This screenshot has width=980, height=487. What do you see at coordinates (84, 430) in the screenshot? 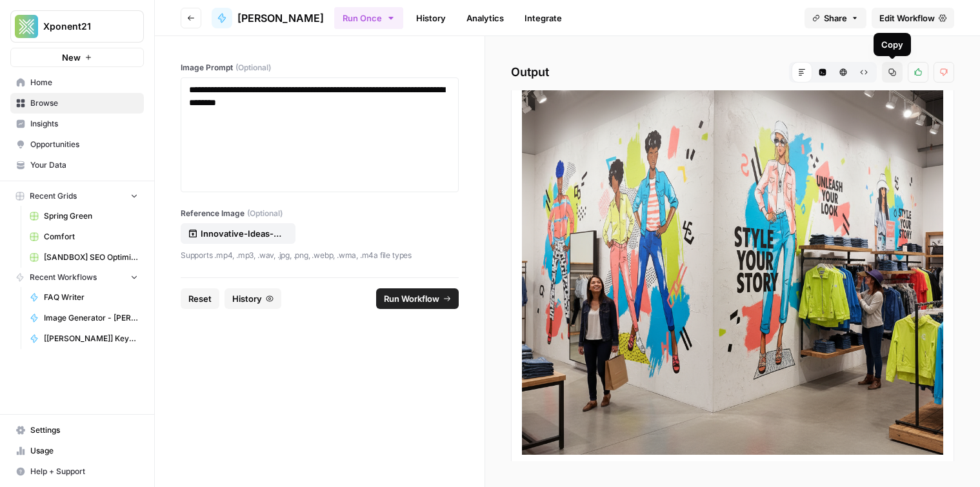
I see `span: Settings` at bounding box center [84, 430].